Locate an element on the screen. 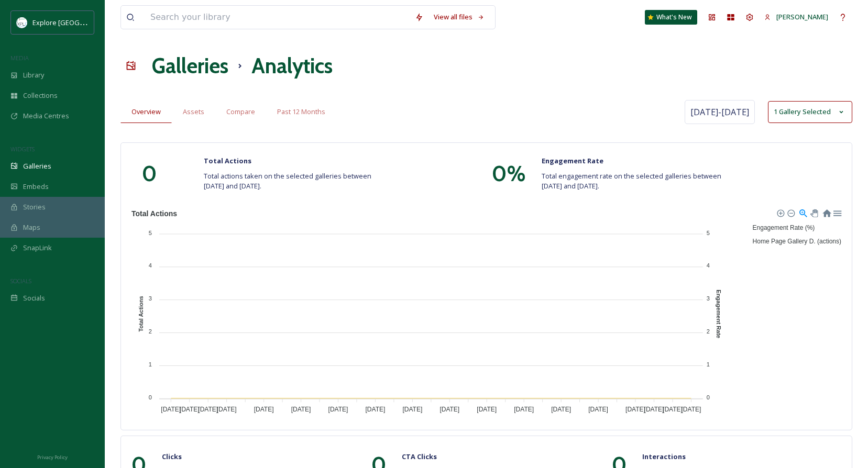 This screenshot has height=468, width=868. div: What's New is located at coordinates (671, 18).